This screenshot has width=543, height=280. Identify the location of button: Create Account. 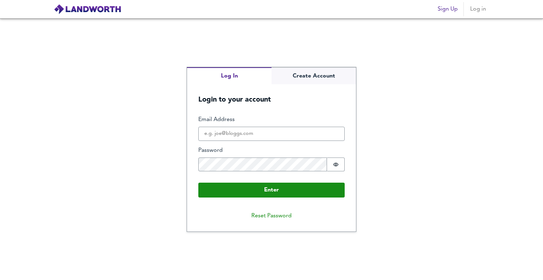
(314, 76).